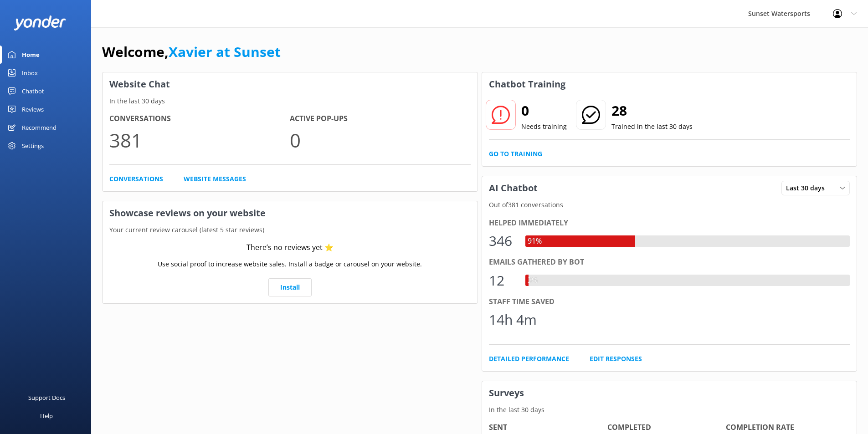 The height and width of the screenshot is (434, 868). I want to click on h3: Showcase reviews on your website, so click(290, 214).